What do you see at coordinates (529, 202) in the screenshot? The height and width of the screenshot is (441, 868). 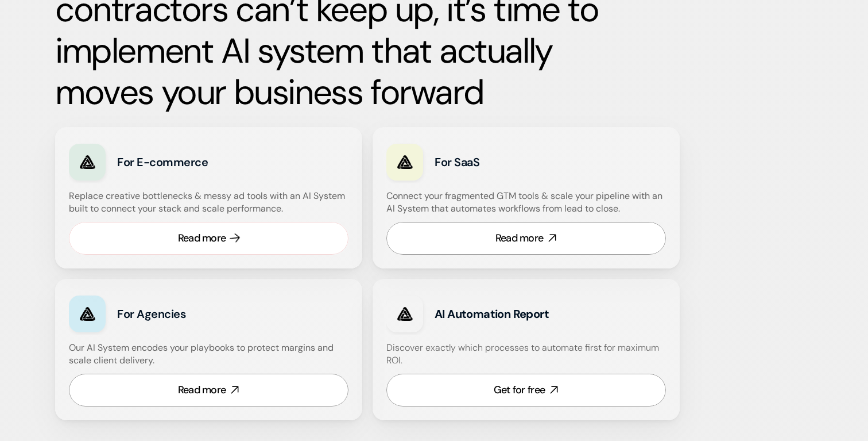 I see `h4: Connect your fragmented GTM tools & scale your pipeline with an AI System that automates workflow...` at bounding box center [529, 202].